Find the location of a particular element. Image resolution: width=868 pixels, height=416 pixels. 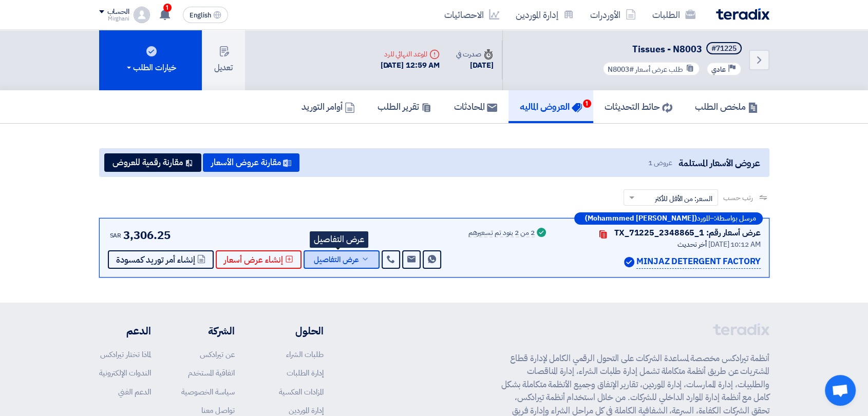

a: الطلبات is located at coordinates (674, 14).